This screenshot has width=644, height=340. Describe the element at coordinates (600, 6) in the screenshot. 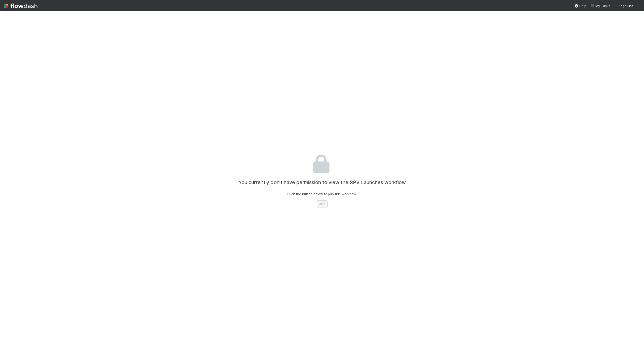

I see `a: My Tasks` at that location.